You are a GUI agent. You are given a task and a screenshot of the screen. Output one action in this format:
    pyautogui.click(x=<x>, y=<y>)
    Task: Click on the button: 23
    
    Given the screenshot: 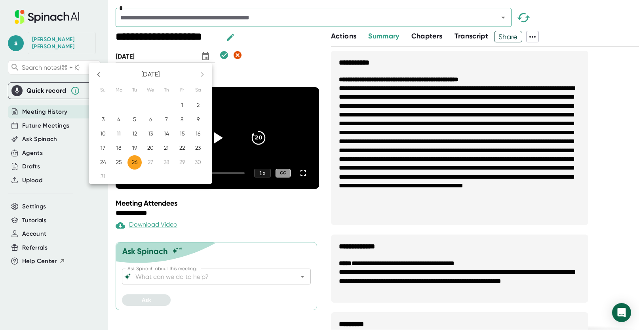 What is the action you would take?
    pyautogui.click(x=198, y=148)
    